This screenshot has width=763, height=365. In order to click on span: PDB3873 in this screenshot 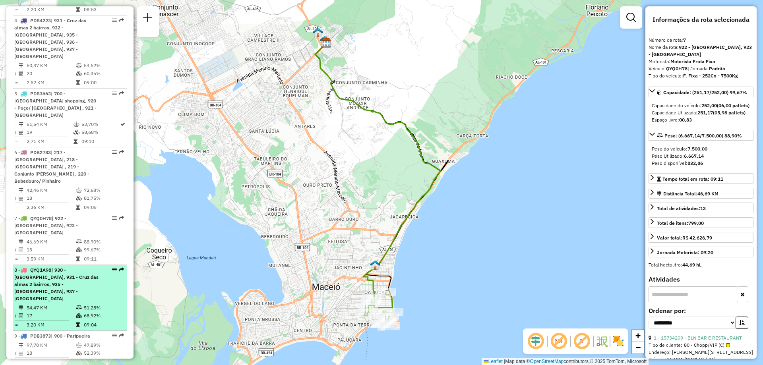, I will do `click(41, 336)`.